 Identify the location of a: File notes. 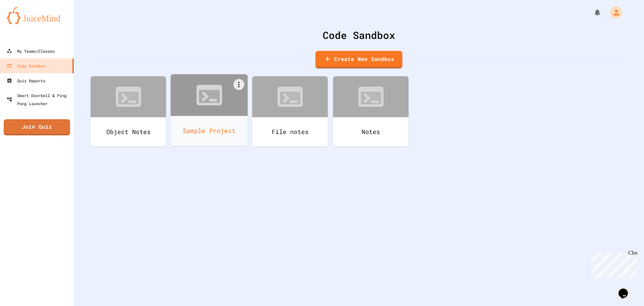
(290, 111).